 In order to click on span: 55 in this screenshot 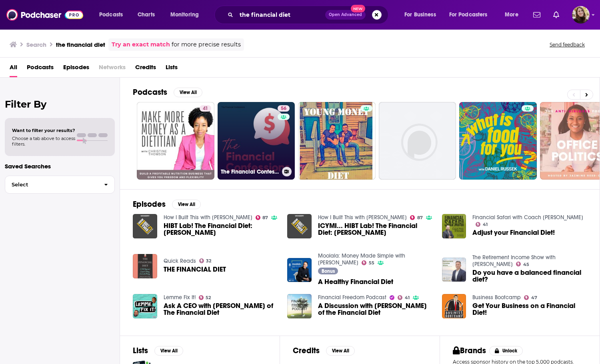, I will do `click(372, 263)`.